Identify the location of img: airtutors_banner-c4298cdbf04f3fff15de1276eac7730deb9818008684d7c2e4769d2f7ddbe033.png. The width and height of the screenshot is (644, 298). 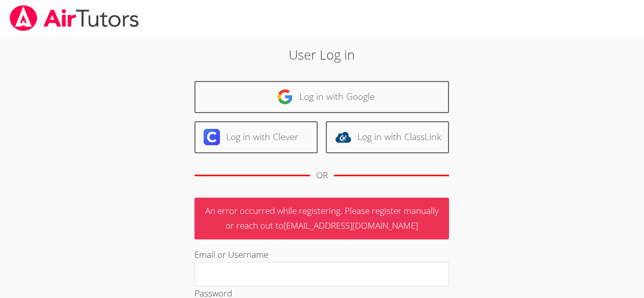
(74, 18).